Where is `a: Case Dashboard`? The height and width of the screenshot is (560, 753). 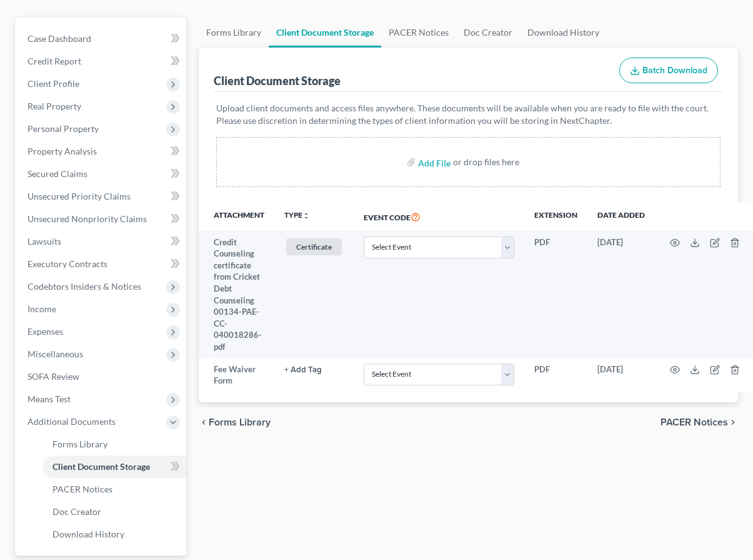
a: Case Dashboard is located at coordinates (102, 39).